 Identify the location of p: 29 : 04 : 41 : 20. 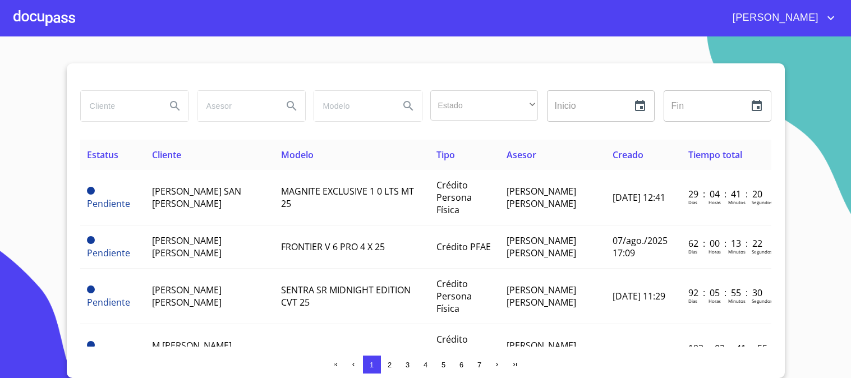
(726, 194).